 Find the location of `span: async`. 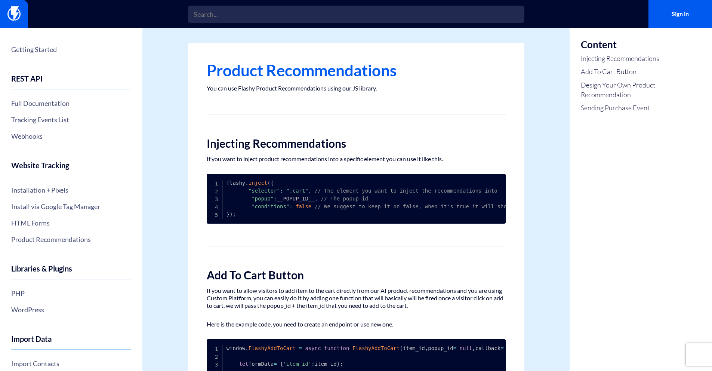

span: async is located at coordinates (313, 348).